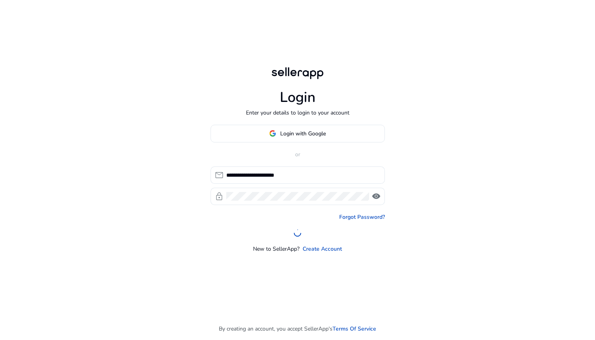 Image resolution: width=595 pixels, height=340 pixels. I want to click on p: or, so click(297, 154).